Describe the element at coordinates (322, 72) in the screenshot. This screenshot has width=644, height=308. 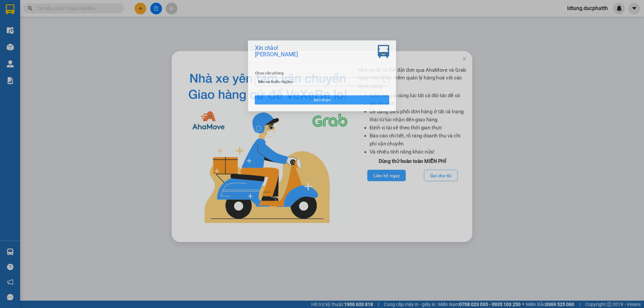
I see `div: Chọn văn phòng` at that location.